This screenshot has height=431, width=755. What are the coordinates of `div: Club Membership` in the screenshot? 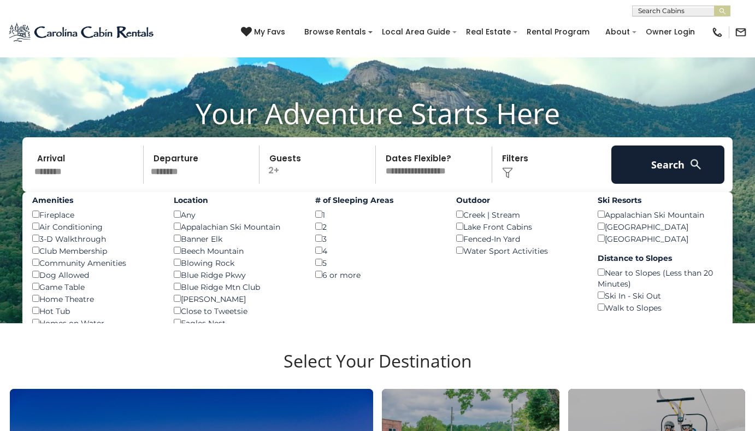 It's located at (95, 250).